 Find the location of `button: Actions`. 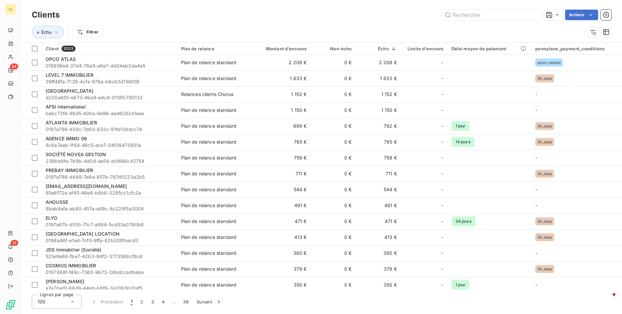

button: Actions is located at coordinates (581, 15).